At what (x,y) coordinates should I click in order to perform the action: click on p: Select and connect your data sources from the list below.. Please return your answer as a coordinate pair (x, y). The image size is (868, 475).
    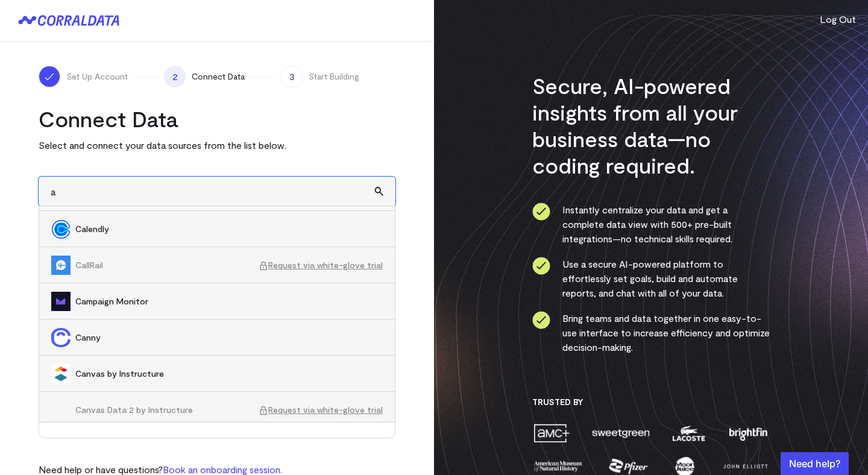
    Looking at the image, I should click on (217, 145).